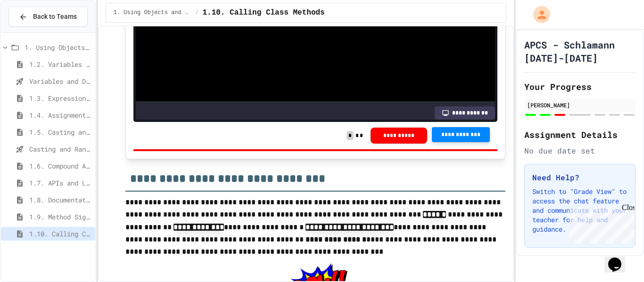 This screenshot has width=644, height=282. What do you see at coordinates (60, 132) in the screenshot?
I see `span: 1.5. Casting and Ranges of Values` at bounding box center [60, 132].